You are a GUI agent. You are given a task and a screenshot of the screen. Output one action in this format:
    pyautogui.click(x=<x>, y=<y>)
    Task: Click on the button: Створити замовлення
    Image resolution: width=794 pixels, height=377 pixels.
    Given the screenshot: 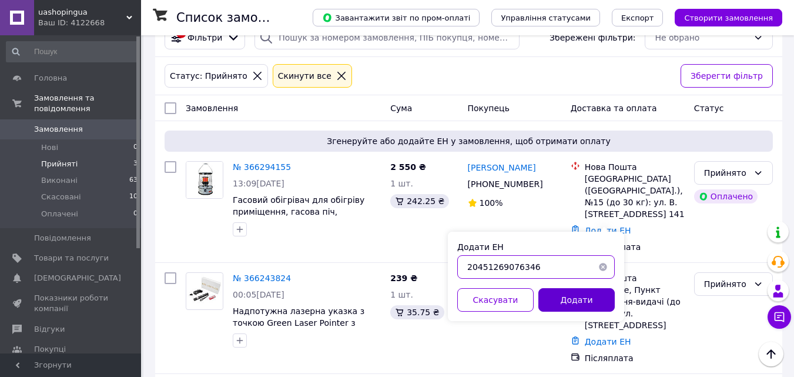 What is the action you would take?
    pyautogui.click(x=728, y=18)
    